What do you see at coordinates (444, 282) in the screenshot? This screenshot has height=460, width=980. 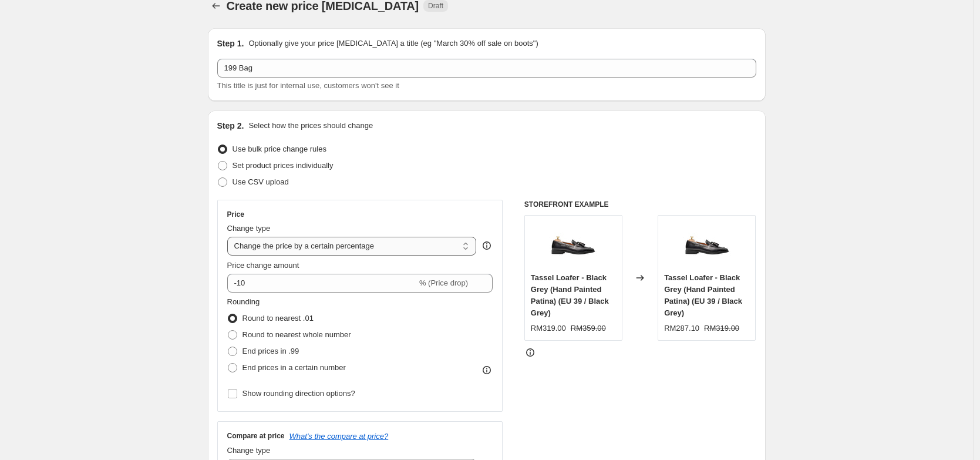 I see `span: % (Price drop)` at bounding box center [444, 282].